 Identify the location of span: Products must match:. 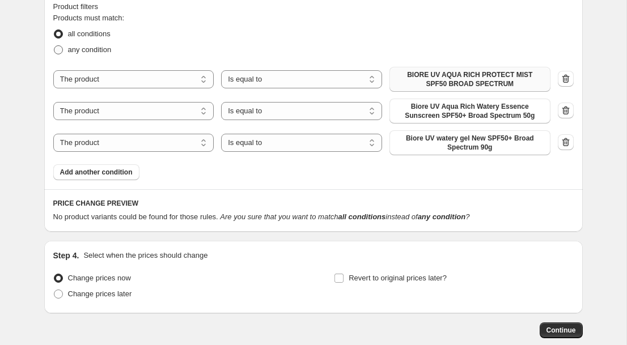
(89, 18).